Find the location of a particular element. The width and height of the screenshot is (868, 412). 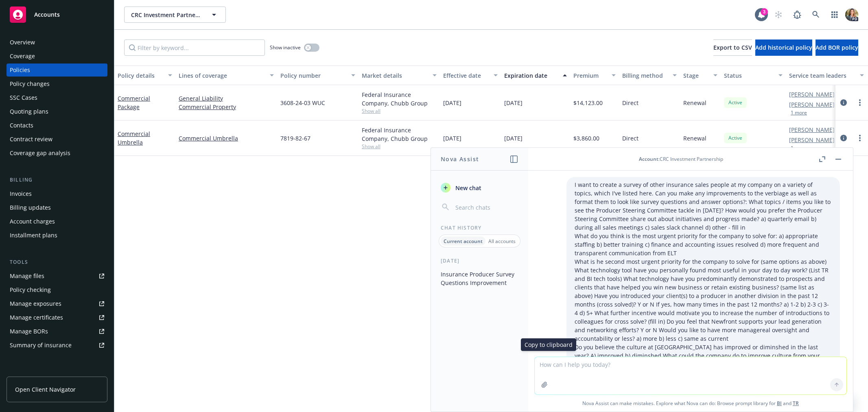

div: Stage is located at coordinates (696, 76).